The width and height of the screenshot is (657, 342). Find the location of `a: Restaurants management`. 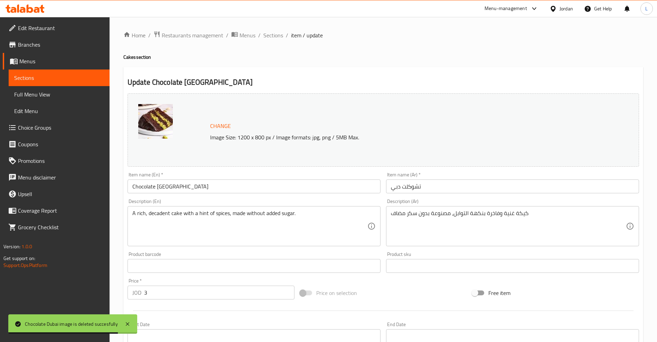

a: Restaurants management is located at coordinates (188, 35).